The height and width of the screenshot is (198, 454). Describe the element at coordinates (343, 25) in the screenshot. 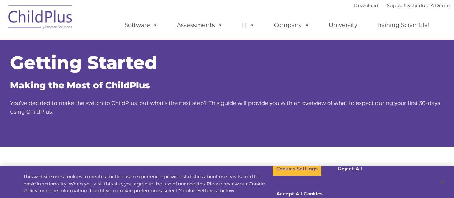

I see `a: University` at that location.